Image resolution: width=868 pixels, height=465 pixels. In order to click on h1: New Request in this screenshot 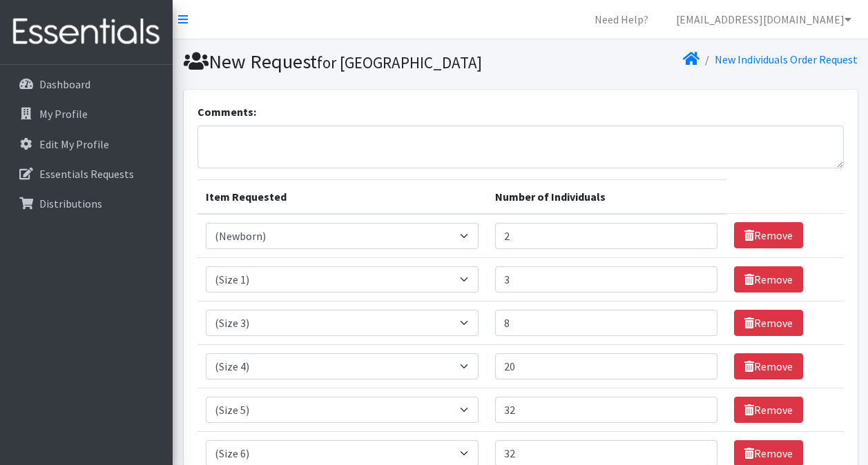, I will do `click(350, 62)`.